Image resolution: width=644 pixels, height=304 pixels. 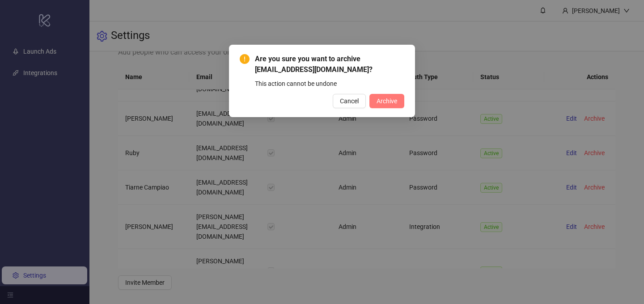 I want to click on span: exclamation-circle, so click(x=244, y=59).